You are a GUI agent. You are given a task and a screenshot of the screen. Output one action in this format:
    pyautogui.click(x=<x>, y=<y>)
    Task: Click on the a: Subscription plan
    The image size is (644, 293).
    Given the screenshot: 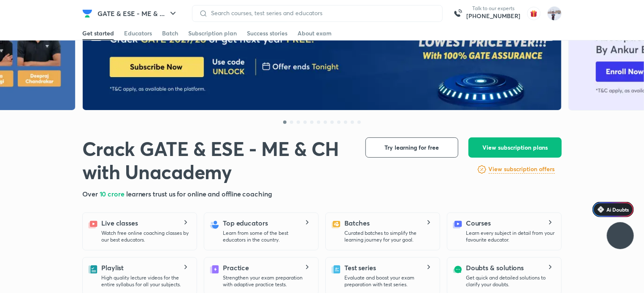 What is the action you would take?
    pyautogui.click(x=213, y=33)
    